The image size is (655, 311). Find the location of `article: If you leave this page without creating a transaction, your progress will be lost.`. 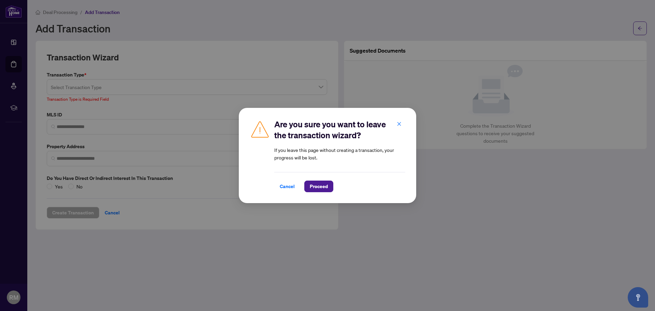

article: If you leave this page without creating a transaction, your progress will be lost. is located at coordinates (340, 154).